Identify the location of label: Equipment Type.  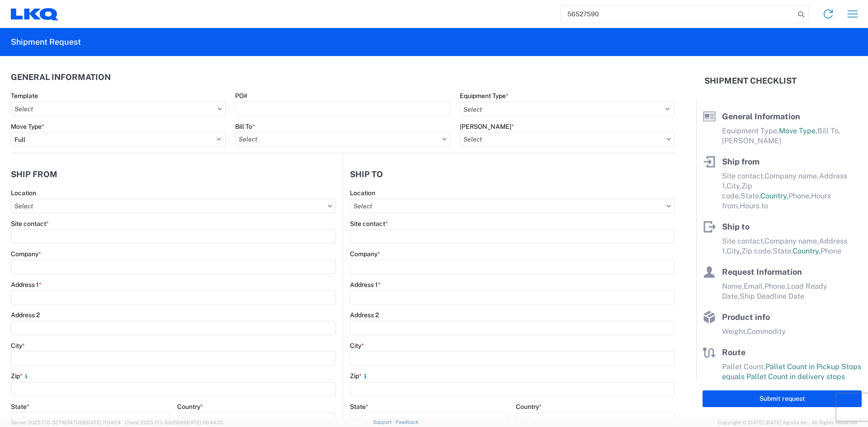
(484, 96).